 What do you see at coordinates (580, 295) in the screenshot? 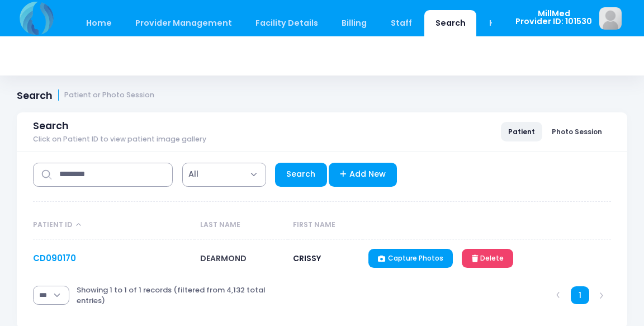
I see `a: 1` at bounding box center [580, 295].